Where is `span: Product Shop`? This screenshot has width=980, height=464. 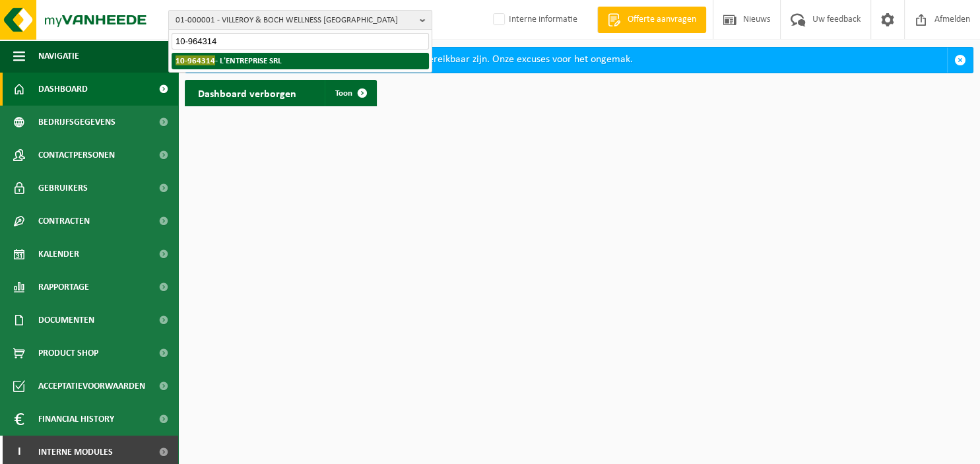 span: Product Shop is located at coordinates (68, 353).